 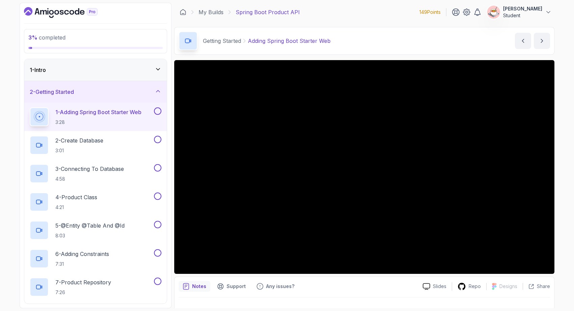 I want to click on button: Support button, so click(x=231, y=286).